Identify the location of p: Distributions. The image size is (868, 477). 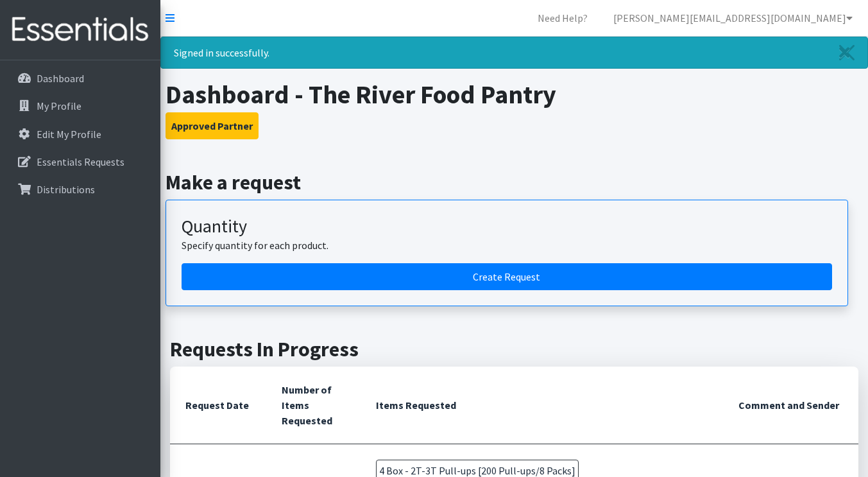
(65, 189).